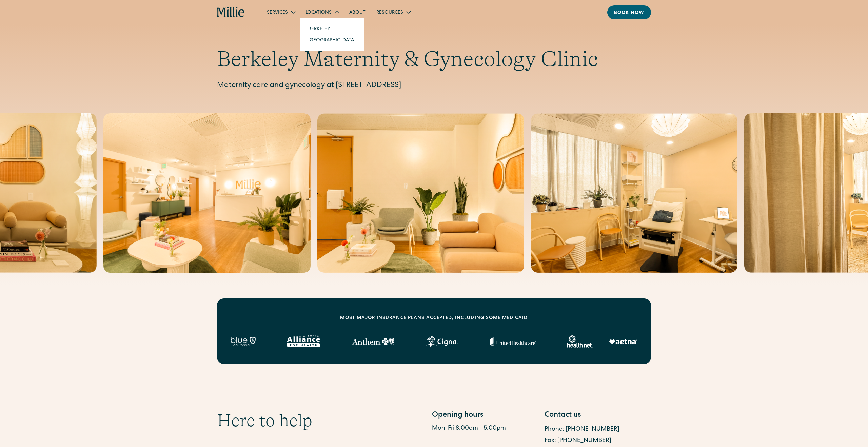  What do you see at coordinates (442, 341) in the screenshot?
I see `img: Cigna logo` at bounding box center [442, 341].